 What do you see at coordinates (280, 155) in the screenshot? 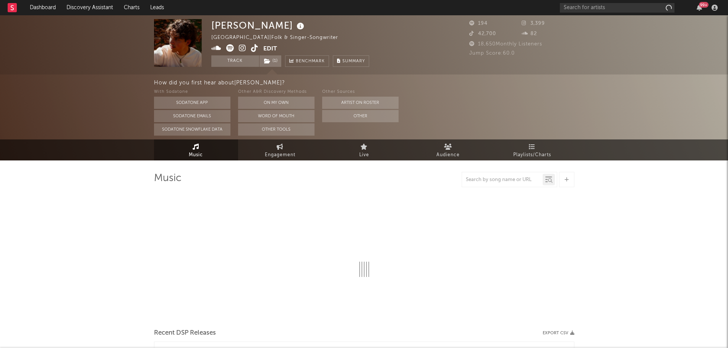
I see `span: Engagement` at bounding box center [280, 155].